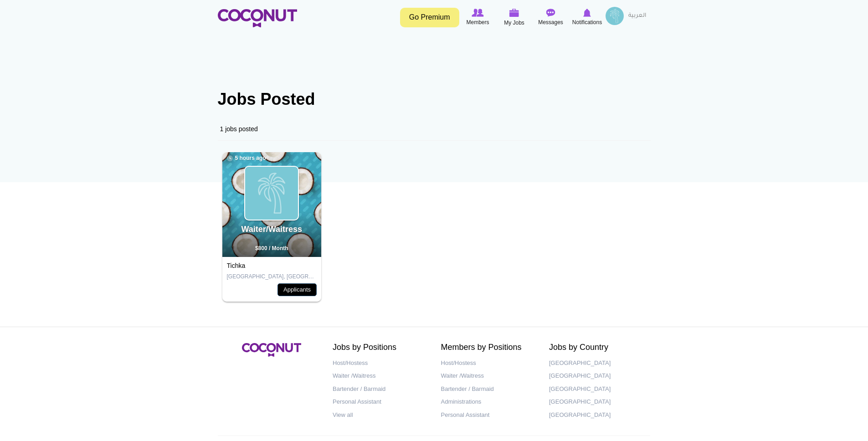 This screenshot has width=868, height=441. Describe the element at coordinates (515, 17) in the screenshot. I see `a: My Jobs My Jobs` at that location.